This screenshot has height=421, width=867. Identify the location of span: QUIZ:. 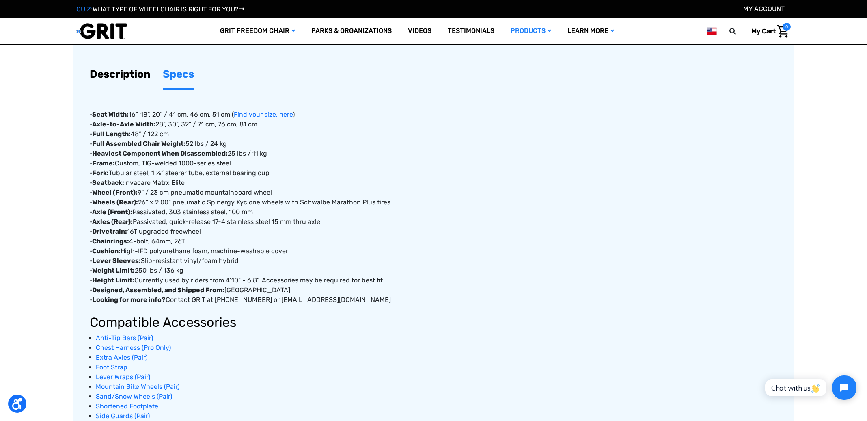
(84, 9).